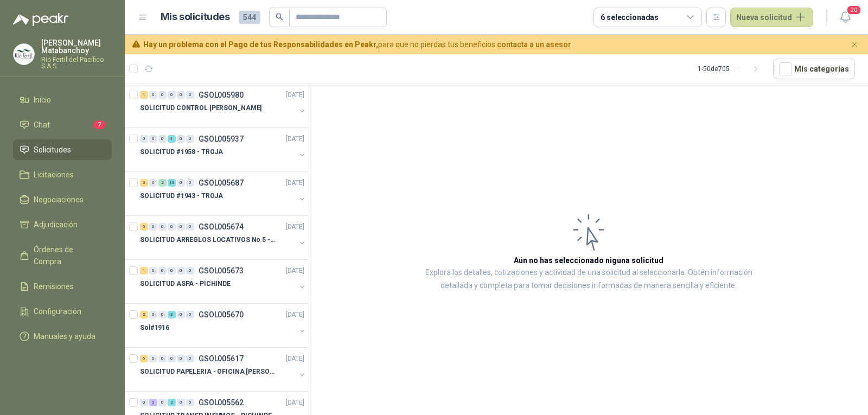  What do you see at coordinates (56, 224) in the screenshot?
I see `span: Adjudicación` at bounding box center [56, 224].